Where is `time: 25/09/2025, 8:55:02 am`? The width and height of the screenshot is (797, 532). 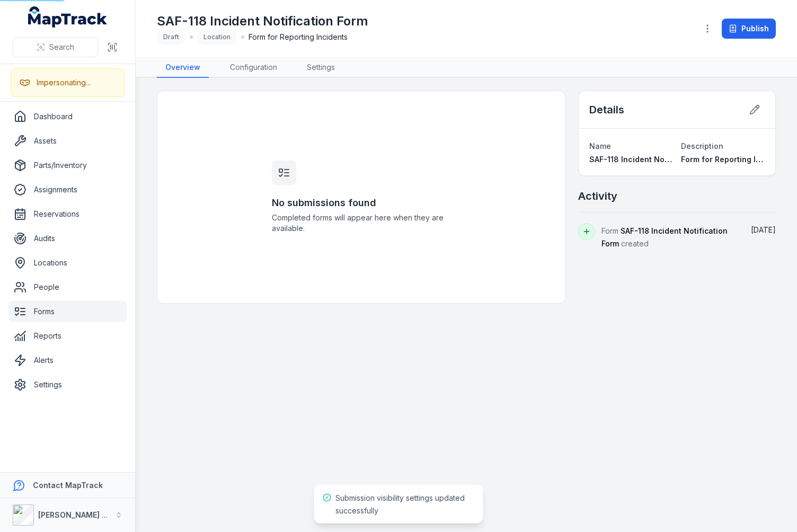 time: 25/09/2025, 8:55:02 am is located at coordinates (763, 229).